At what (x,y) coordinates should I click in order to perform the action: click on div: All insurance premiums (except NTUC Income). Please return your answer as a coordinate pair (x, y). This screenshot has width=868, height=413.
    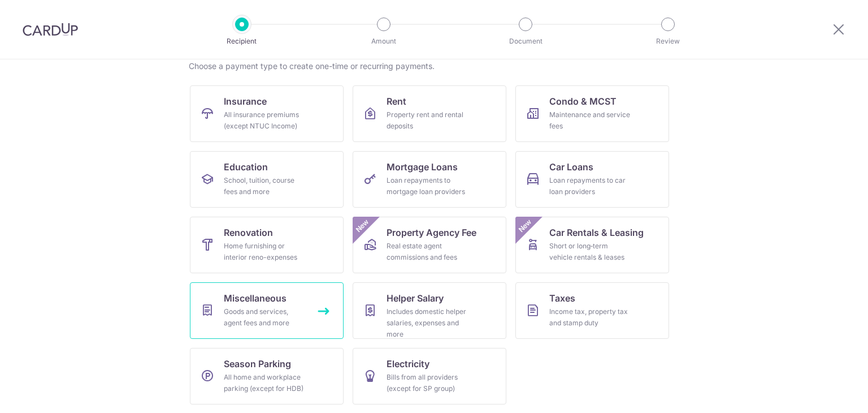
    Looking at the image, I should click on (264, 120).